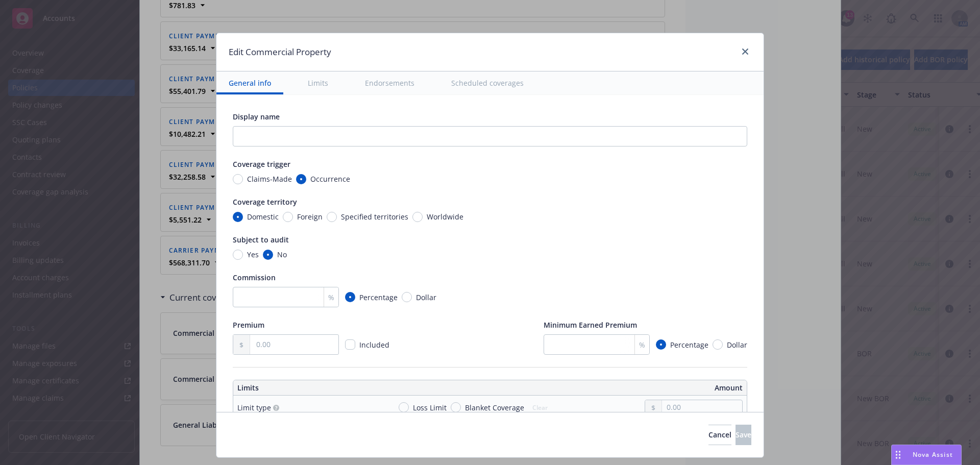  What do you see at coordinates (926, 455) in the screenshot?
I see `button: Nova Assist` at bounding box center [926, 455].